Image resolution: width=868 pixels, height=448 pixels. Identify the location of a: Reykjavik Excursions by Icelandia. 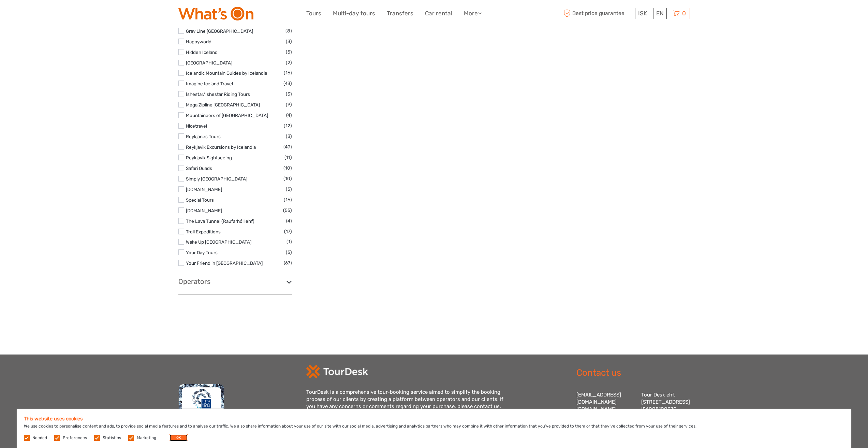
(220, 147).